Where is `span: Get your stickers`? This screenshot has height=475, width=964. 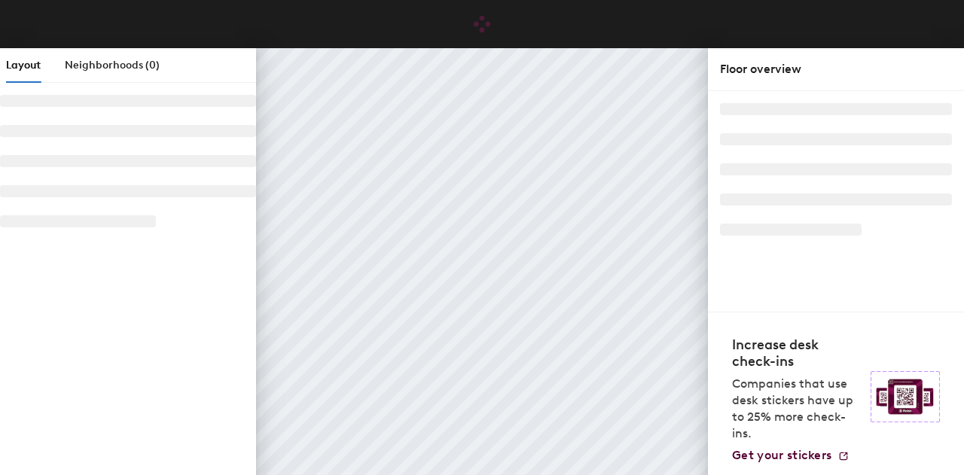
span: Get your stickers is located at coordinates (782, 455).